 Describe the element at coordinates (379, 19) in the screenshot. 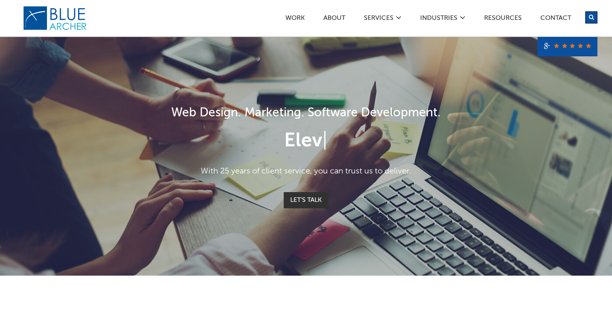

I see `a: SERVICES` at that location.